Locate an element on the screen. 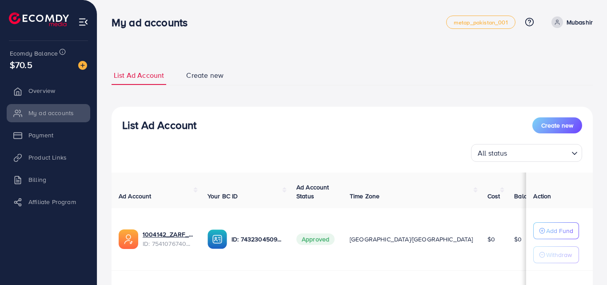  span: List Ad Account is located at coordinates (139, 75).